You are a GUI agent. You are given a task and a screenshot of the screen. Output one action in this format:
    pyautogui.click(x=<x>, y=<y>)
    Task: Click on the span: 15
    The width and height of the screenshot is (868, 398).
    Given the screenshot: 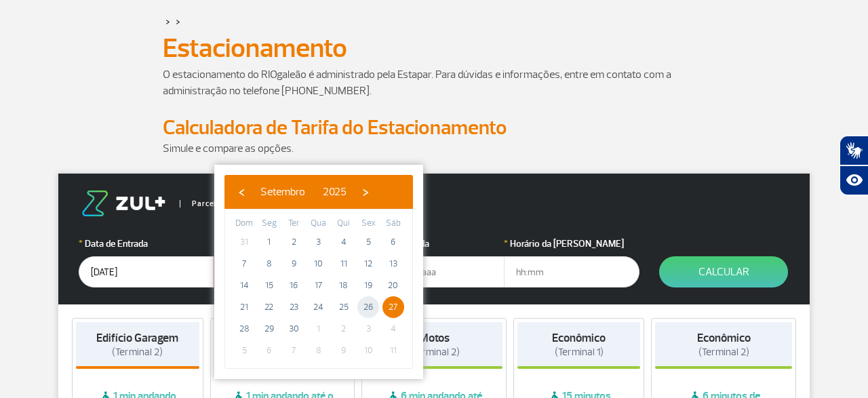 What is the action you would take?
    pyautogui.click(x=269, y=286)
    